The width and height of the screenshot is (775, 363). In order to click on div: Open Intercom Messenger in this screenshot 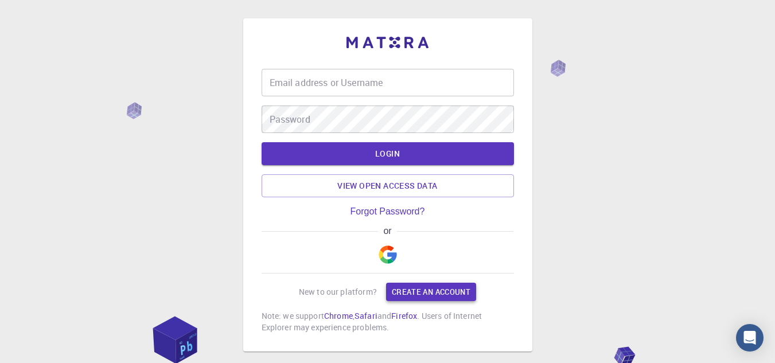, I will do `click(750, 338)`.